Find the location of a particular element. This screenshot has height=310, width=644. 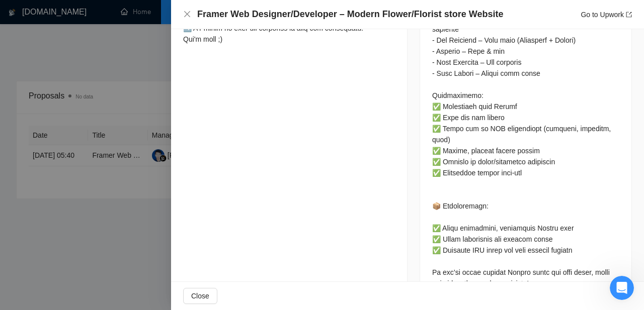

h4: Framer Web Designer/Developer – Modern Flower/Florist store Website is located at coordinates (350, 14).